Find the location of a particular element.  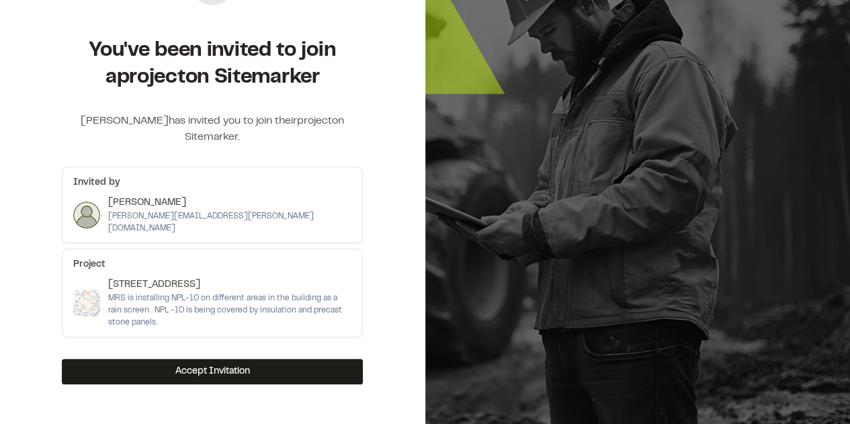

img: staticmap is located at coordinates (87, 303).